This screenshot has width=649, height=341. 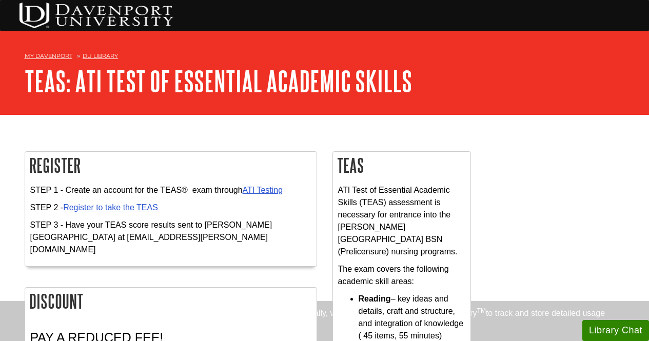 I want to click on sup: TM, so click(x=481, y=311).